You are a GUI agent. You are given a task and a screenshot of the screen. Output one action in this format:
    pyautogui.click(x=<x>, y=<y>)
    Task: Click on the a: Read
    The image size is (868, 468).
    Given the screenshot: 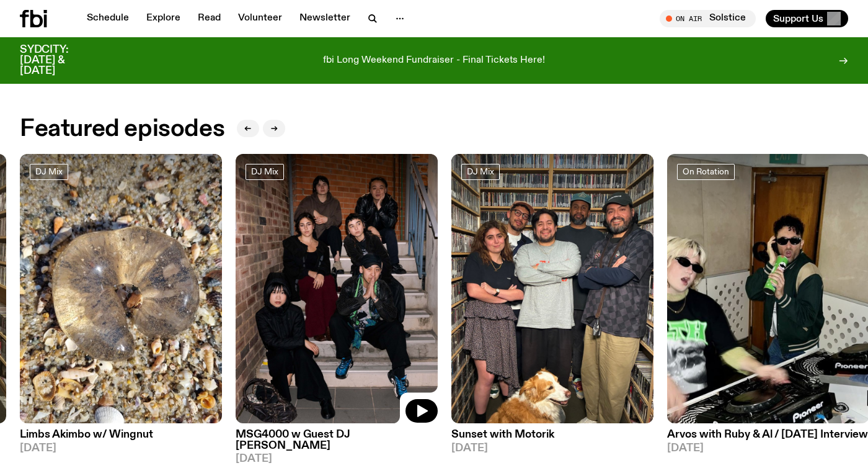 What is the action you would take?
    pyautogui.click(x=209, y=18)
    